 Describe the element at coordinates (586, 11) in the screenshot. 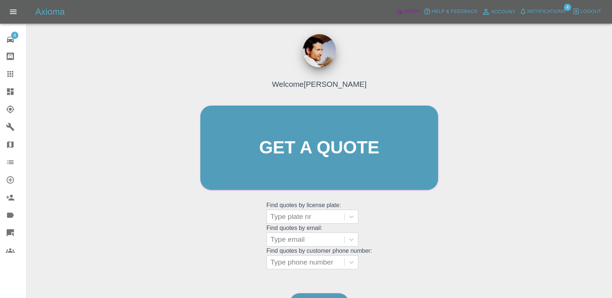

I see `button: Logout` at that location.